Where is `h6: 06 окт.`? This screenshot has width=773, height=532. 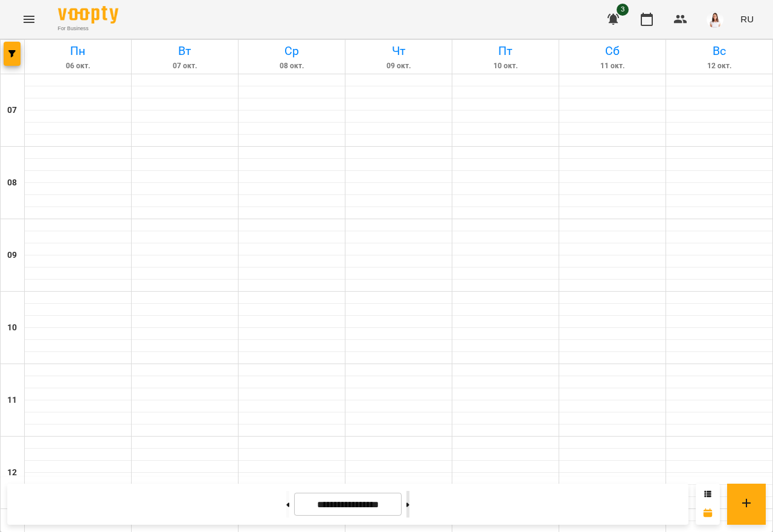
h6: 06 окт. is located at coordinates (78, 66).